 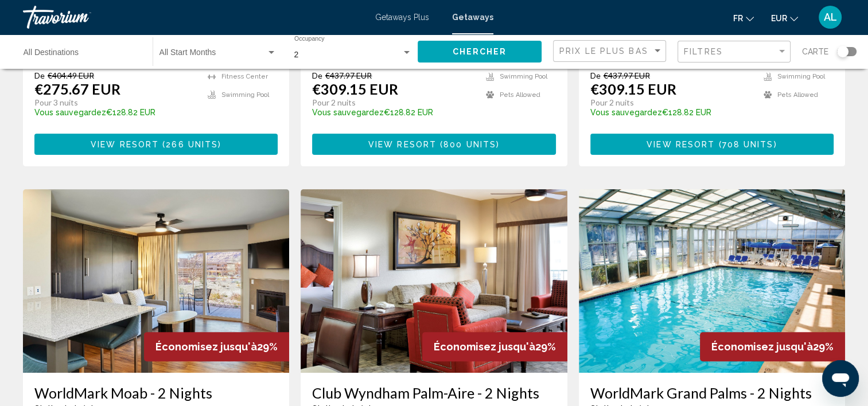 I want to click on a: Club Wyndham Palm-Aire - 2 Nights, so click(x=434, y=393).